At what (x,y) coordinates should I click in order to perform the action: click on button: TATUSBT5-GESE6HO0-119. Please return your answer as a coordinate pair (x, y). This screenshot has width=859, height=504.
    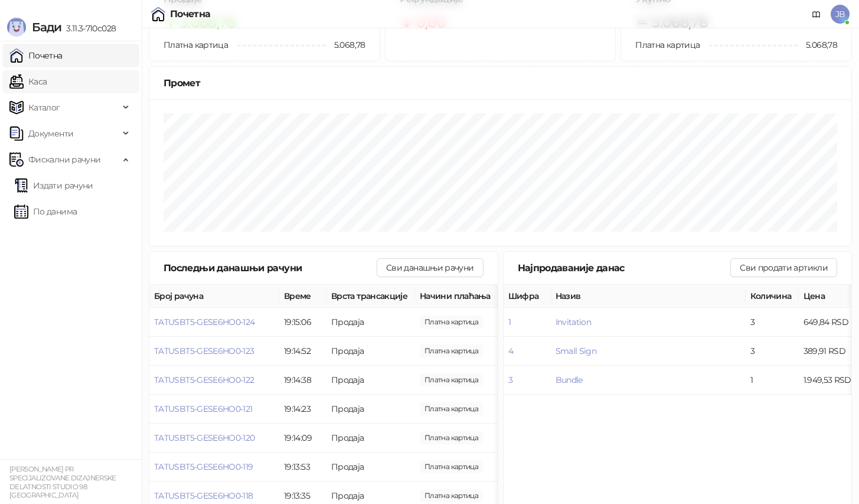
    Looking at the image, I should click on (203, 467).